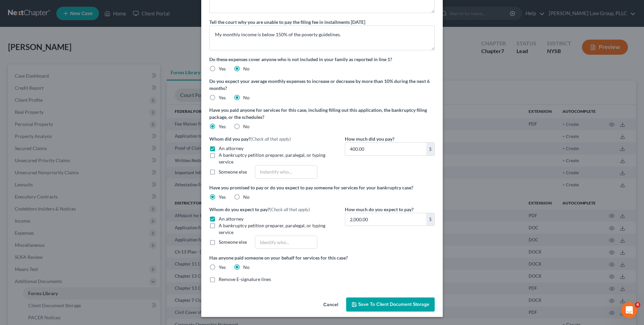 The width and height of the screenshot is (644, 325). What do you see at coordinates (331, 305) in the screenshot?
I see `button: Cancel` at bounding box center [331, 305].